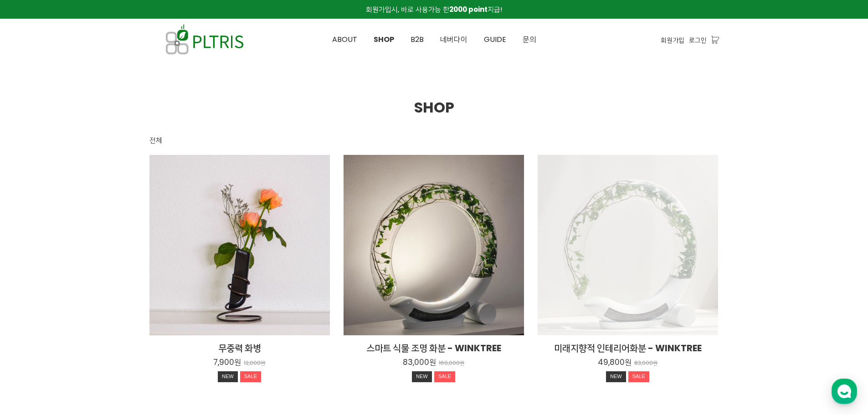 Image resolution: width=868 pixels, height=415 pixels. Describe the element at coordinates (454, 40) in the screenshot. I see `a: 네버다이` at that location.